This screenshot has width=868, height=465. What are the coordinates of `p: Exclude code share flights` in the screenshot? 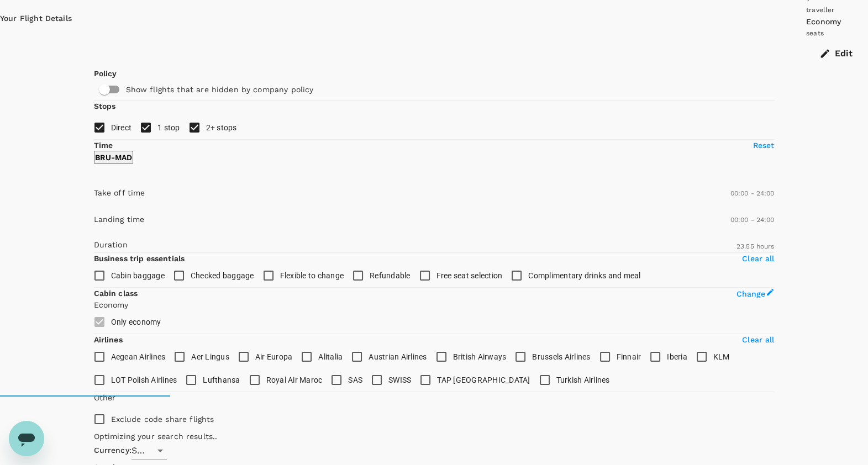 It's located at (162, 419).